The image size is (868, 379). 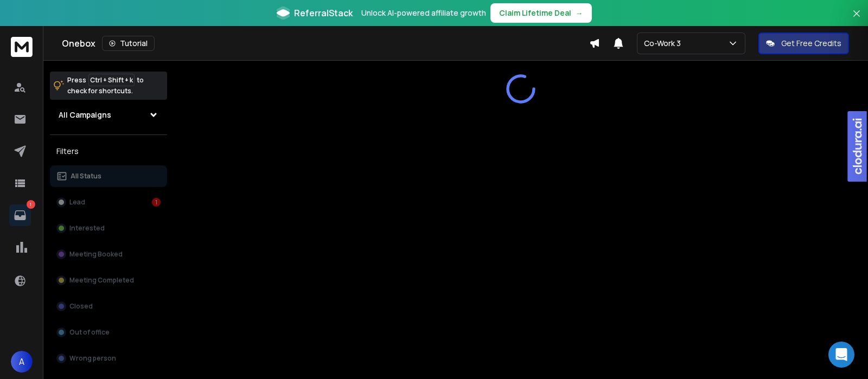 What do you see at coordinates (108, 115) in the screenshot?
I see `button: All Campaigns` at bounding box center [108, 115].